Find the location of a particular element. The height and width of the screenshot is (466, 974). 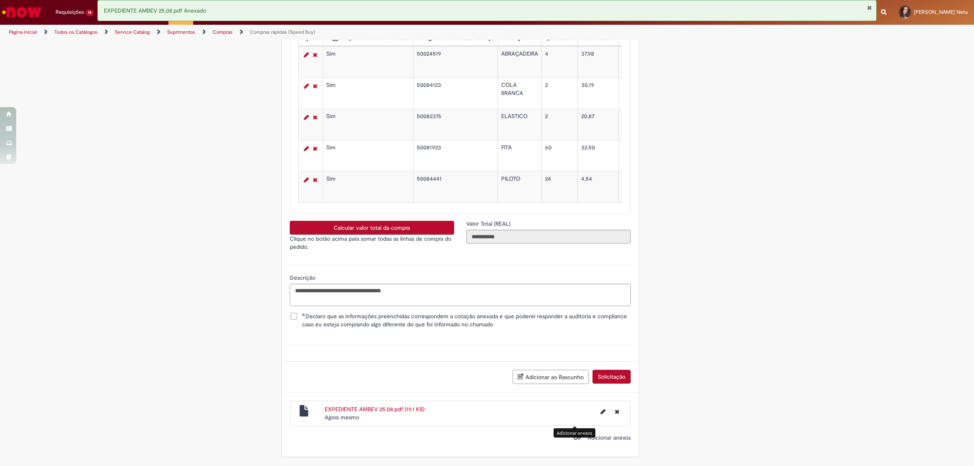

td: 50084123 is located at coordinates (455, 93).